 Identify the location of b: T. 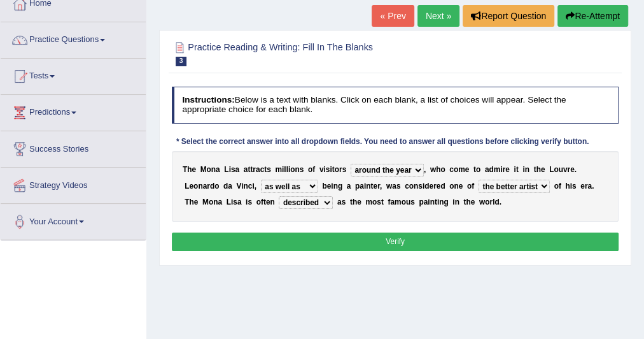
(187, 202).